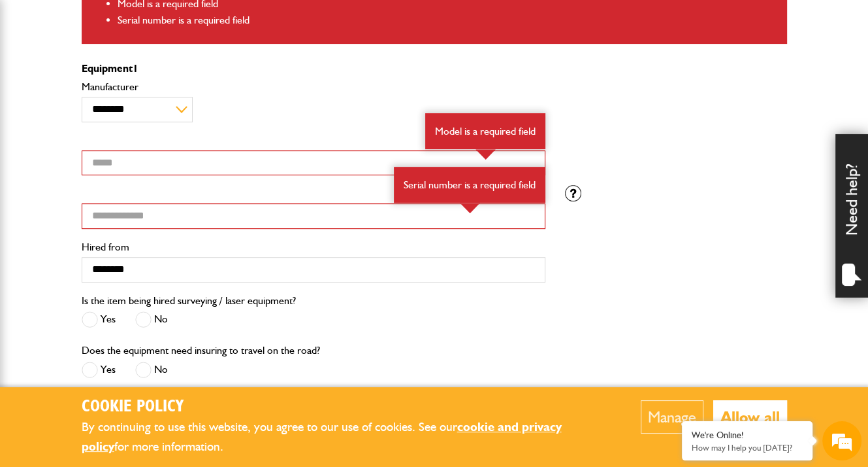  Describe the element at coordinates (321, 437) in the screenshot. I see `a: cookie and privacy policy` at that location.